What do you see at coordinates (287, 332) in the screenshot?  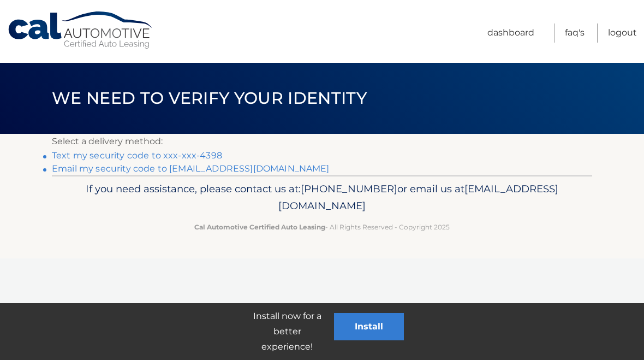 I see `p: Install now for a better experience!` at bounding box center [287, 332].